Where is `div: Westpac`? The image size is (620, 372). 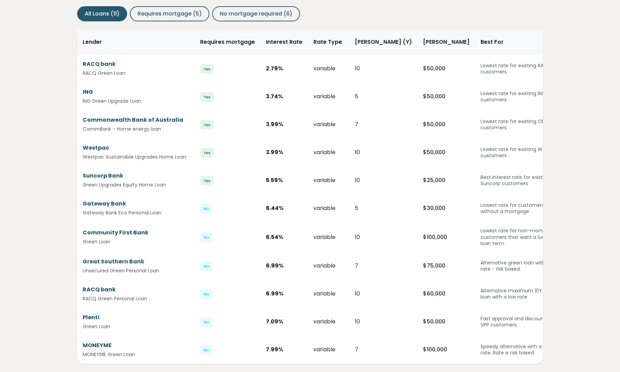 div: Westpac is located at coordinates (134, 148).